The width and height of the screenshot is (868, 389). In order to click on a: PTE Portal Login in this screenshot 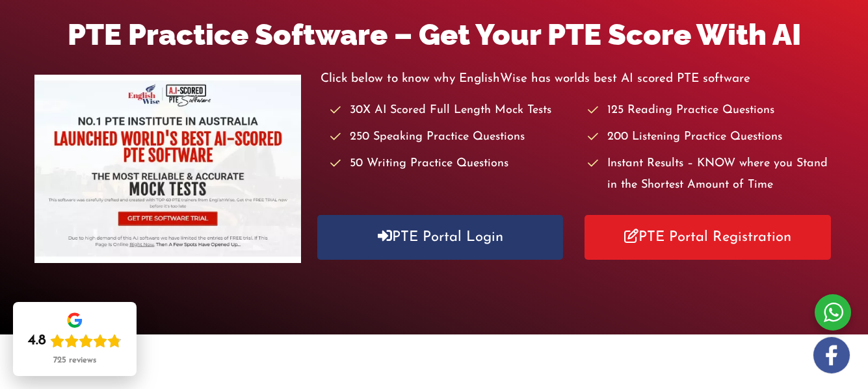, I will do `click(440, 237)`.